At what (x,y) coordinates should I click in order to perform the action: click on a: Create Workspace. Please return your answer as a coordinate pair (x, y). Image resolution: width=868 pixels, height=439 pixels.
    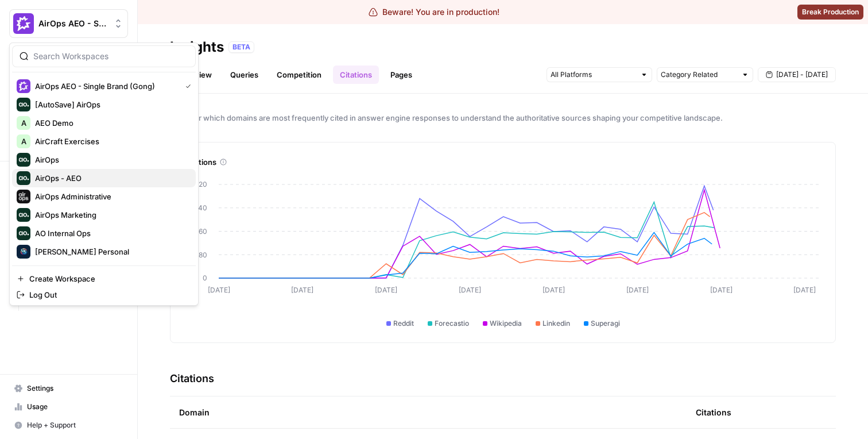
    Looking at the image, I should click on (104, 279).